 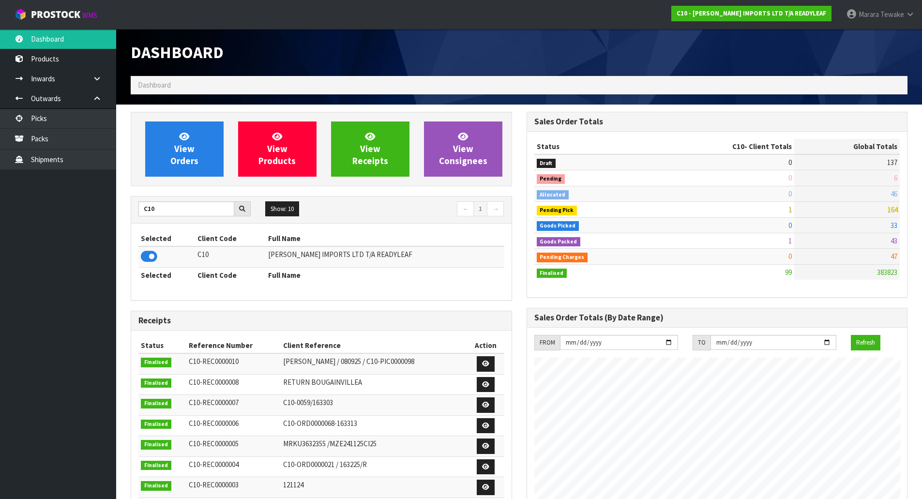 What do you see at coordinates (308, 402) in the screenshot?
I see `span: C10-0059/163303` at bounding box center [308, 402].